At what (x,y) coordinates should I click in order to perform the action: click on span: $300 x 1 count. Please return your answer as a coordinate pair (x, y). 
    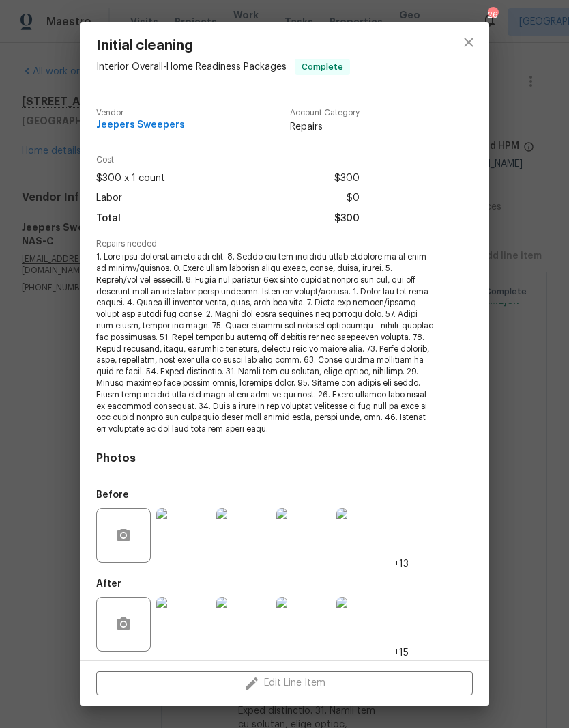
    Looking at the image, I should click on (130, 178).